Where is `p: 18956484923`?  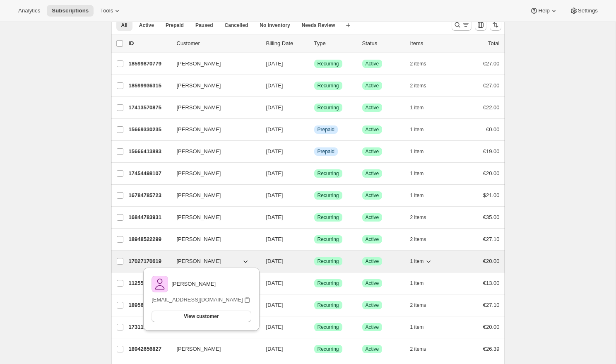 p: 18956484923 is located at coordinates (149, 305).